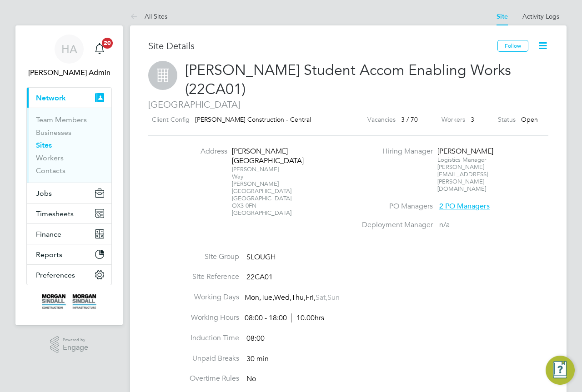  What do you see at coordinates (170, 120) in the screenshot?
I see `label: Client Config` at bounding box center [170, 120].